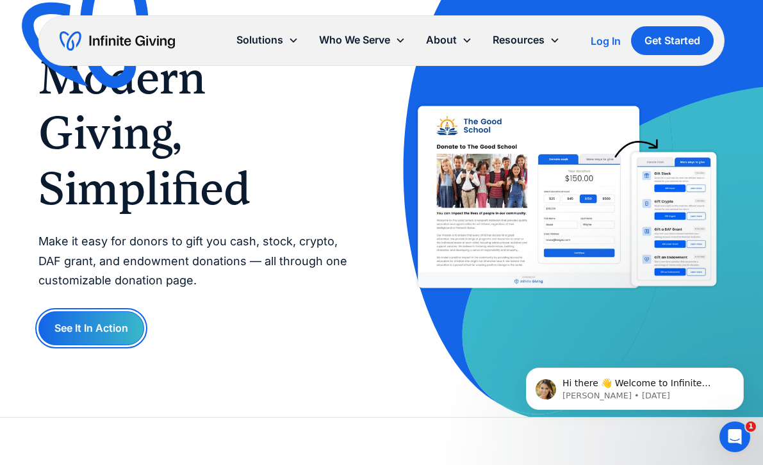 The height and width of the screenshot is (465, 763). What do you see at coordinates (197, 261) in the screenshot?
I see `p: Make it easy for donors to gift you cash, stock, crypto, DAF grant, and endowment donations — all...` at bounding box center [197, 261].